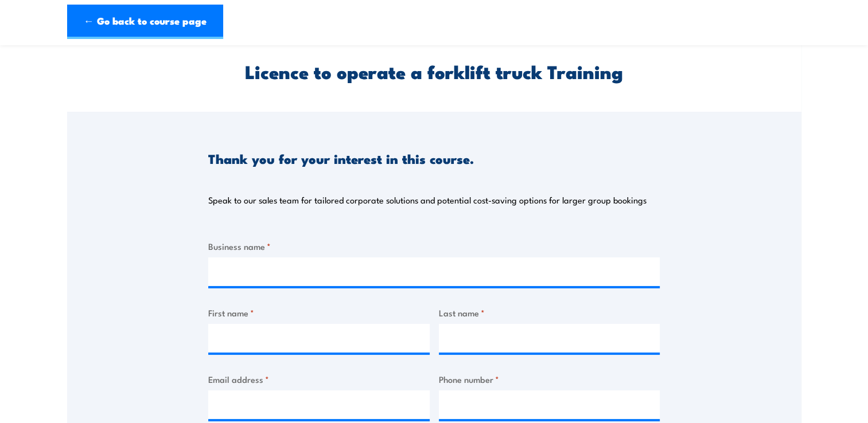 The width and height of the screenshot is (868, 423). I want to click on h3: Thank you for your interest in this course., so click(341, 158).